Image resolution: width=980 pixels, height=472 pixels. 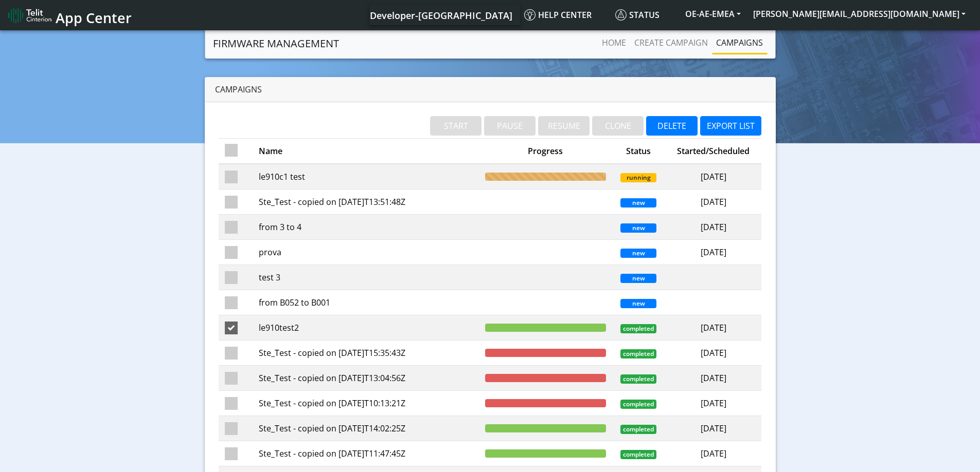 What do you see at coordinates (366, 303) in the screenshot?
I see `td: from B052 to B001` at bounding box center [366, 303].